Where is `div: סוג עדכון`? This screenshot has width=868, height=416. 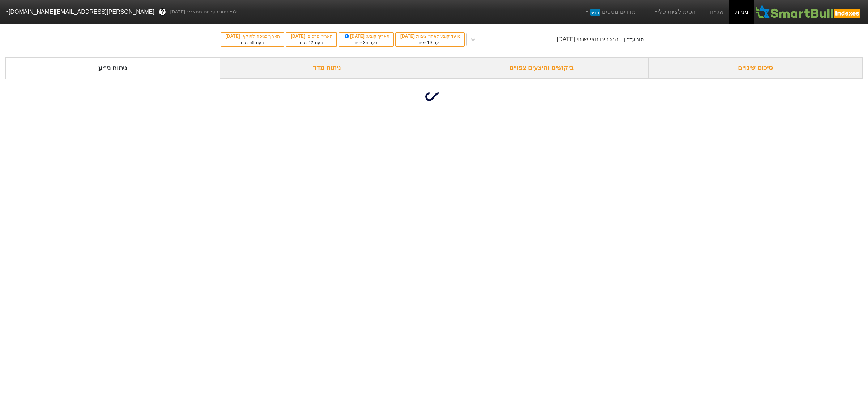
div: סוג עדכון is located at coordinates (634, 39).